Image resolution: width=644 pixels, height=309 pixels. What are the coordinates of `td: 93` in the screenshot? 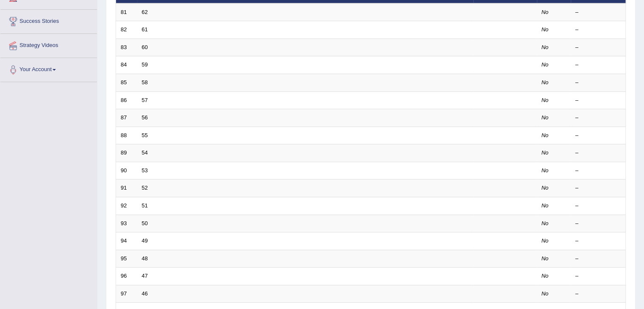 It's located at (127, 223).